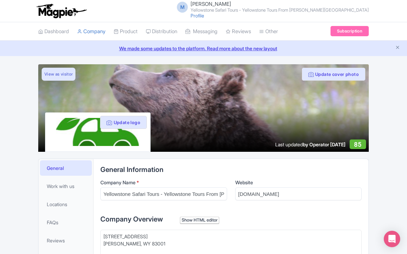 This screenshot has height=254, width=407. I want to click on span: Work with us, so click(60, 186).